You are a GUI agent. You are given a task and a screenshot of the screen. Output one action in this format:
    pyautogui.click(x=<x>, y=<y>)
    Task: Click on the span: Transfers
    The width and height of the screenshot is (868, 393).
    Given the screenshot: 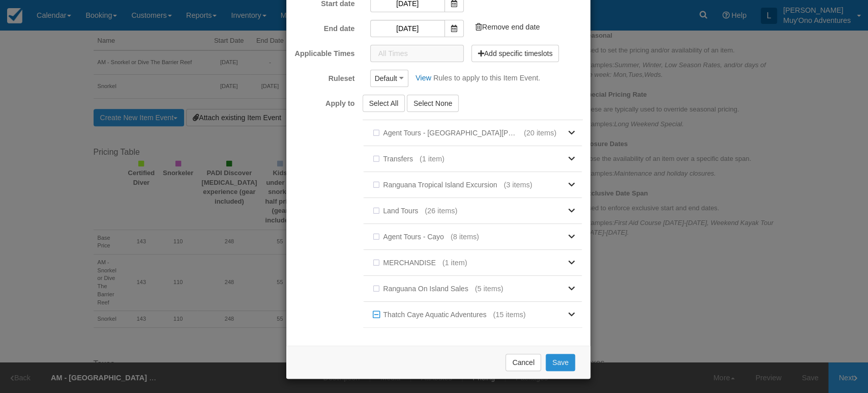 What is the action you would take?
    pyautogui.click(x=395, y=159)
    